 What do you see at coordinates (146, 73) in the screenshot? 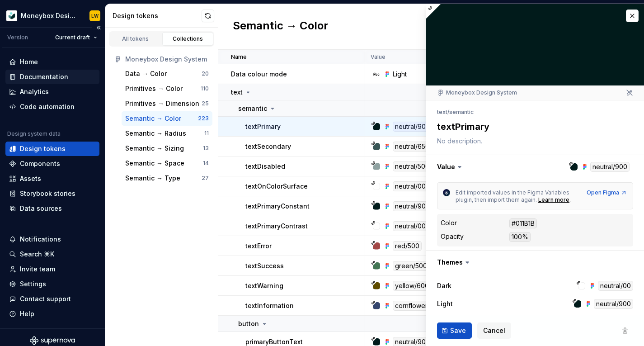
I see `div: Data → Color` at bounding box center [146, 73].